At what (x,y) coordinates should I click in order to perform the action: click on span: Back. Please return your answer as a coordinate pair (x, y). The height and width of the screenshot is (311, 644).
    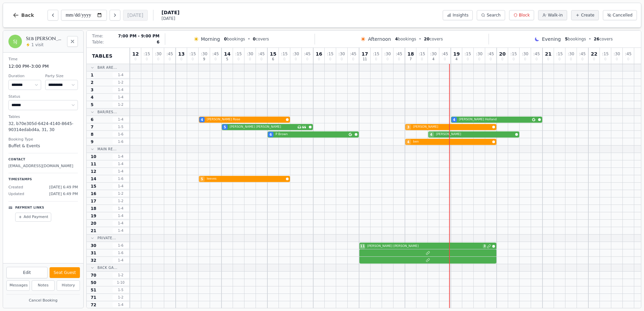
    Looking at the image, I should click on (28, 15).